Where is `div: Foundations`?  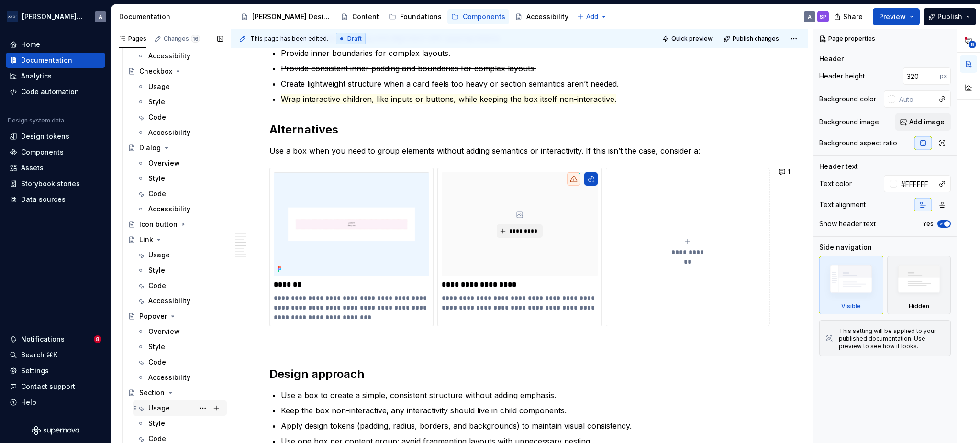 div: Foundations is located at coordinates (421, 17).